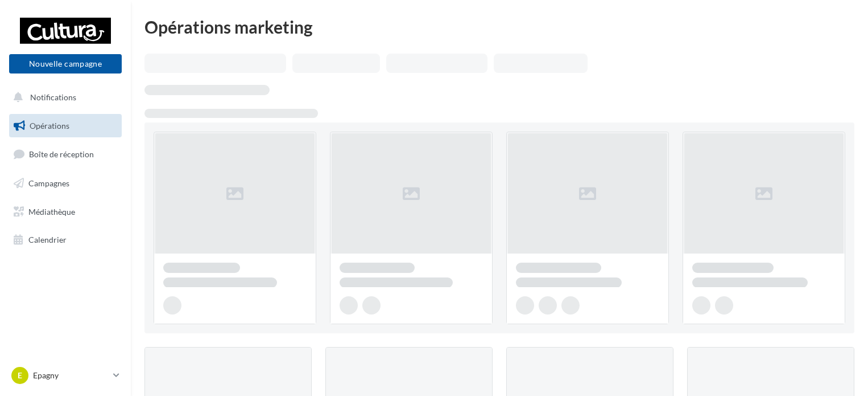 Image resolution: width=868 pixels, height=396 pixels. Describe the element at coordinates (62, 154) in the screenshot. I see `span: Boîte de réception` at that location.